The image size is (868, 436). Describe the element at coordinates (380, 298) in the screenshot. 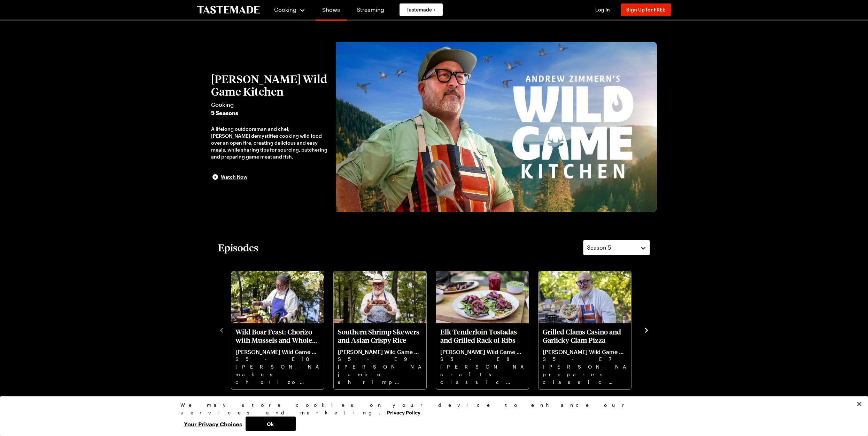

I see `img: Southern Shrimp Skewers and Asian Crispy Rice` at that location.